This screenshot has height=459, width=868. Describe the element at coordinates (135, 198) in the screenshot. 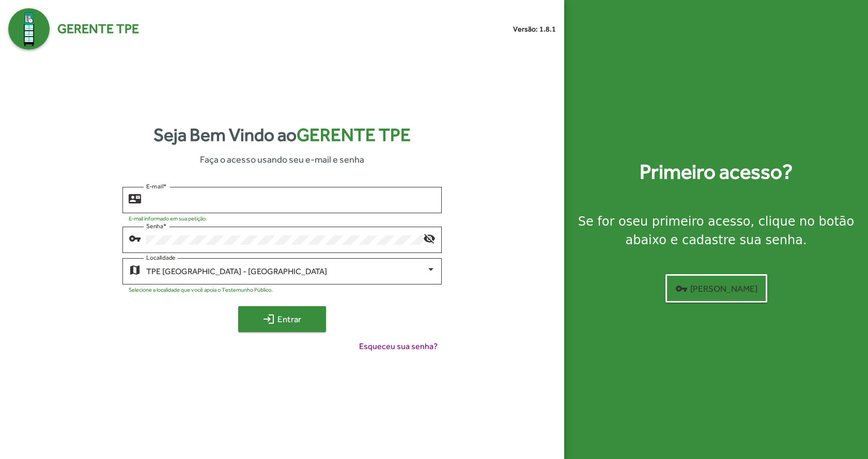

I see `mat-icon: contact_mail` at that location.